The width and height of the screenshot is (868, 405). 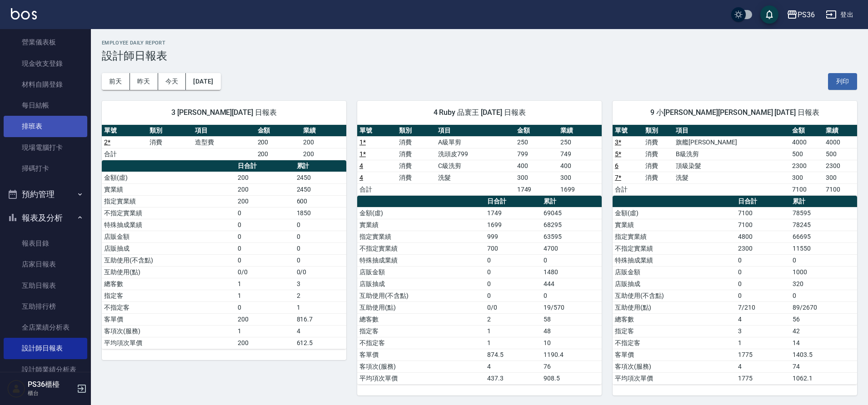 What do you see at coordinates (169, 248) in the screenshot?
I see `td: 店販抽成` at bounding box center [169, 248].